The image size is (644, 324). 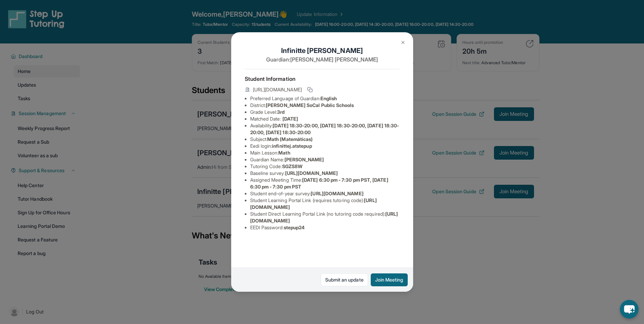 What do you see at coordinates (325, 159) in the screenshot?
I see `li: Guardian Name :` at bounding box center [325, 159].